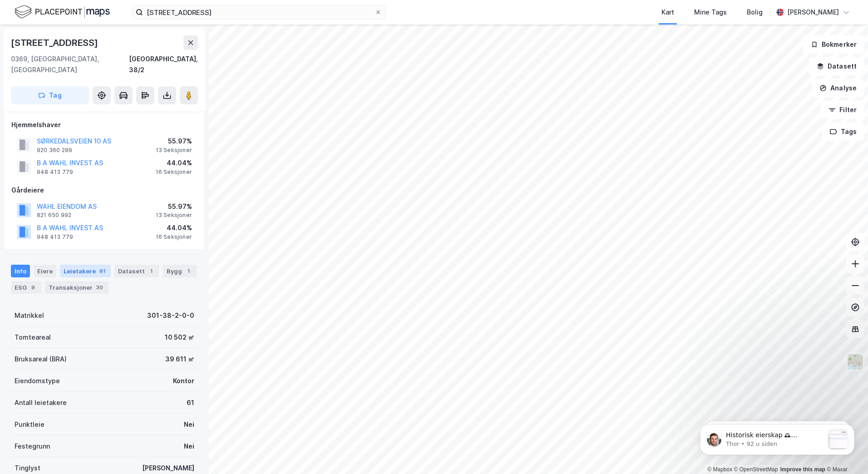 This screenshot has width=868, height=474. I want to click on div: Leietakere, so click(85, 271).